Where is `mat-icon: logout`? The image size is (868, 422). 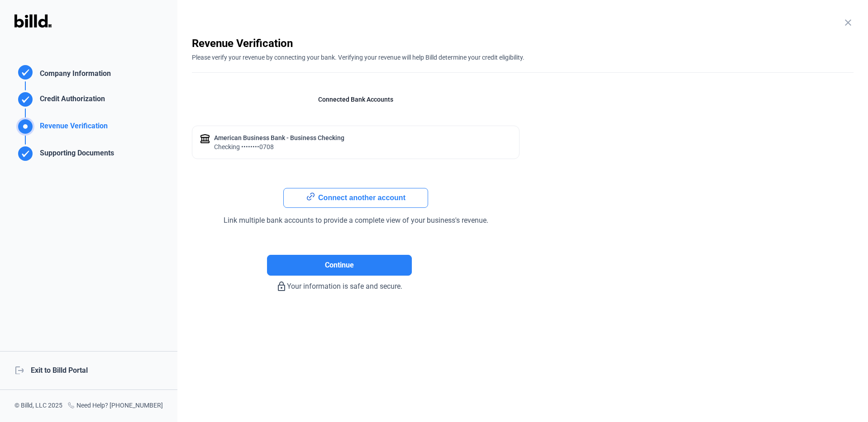 mat-icon: logout is located at coordinates (19, 370).